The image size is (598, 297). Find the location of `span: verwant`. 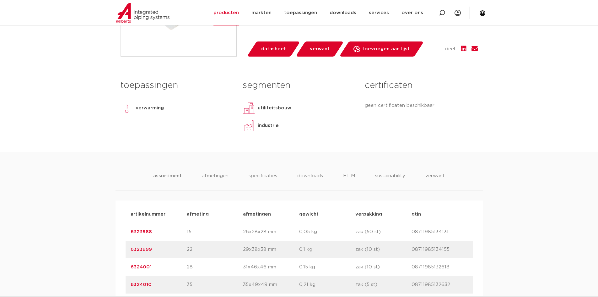

span: verwant is located at coordinates (320, 49).